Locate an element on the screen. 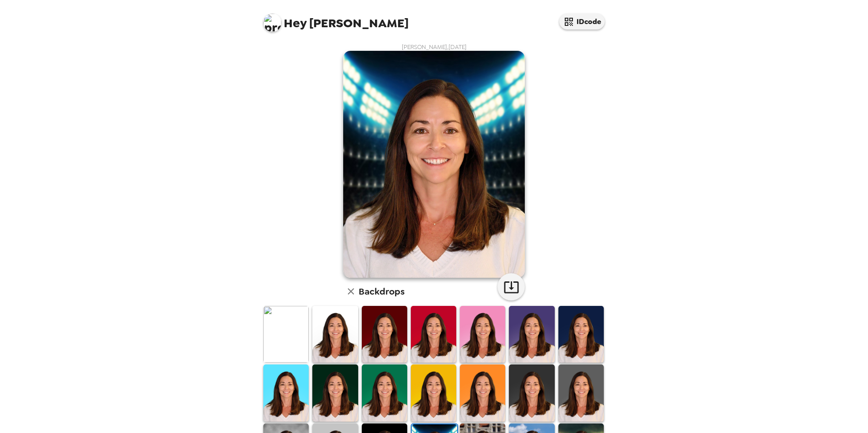 The image size is (868, 433). button: IDcode is located at coordinates (582, 21).